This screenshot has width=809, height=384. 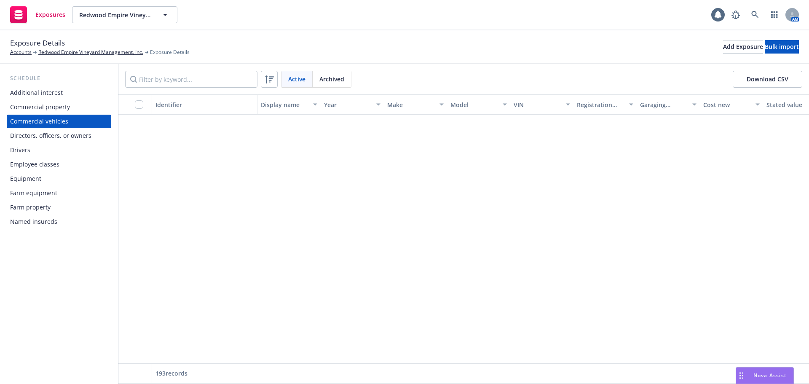 What do you see at coordinates (59, 193) in the screenshot?
I see `a: Farm equipment` at bounding box center [59, 193].